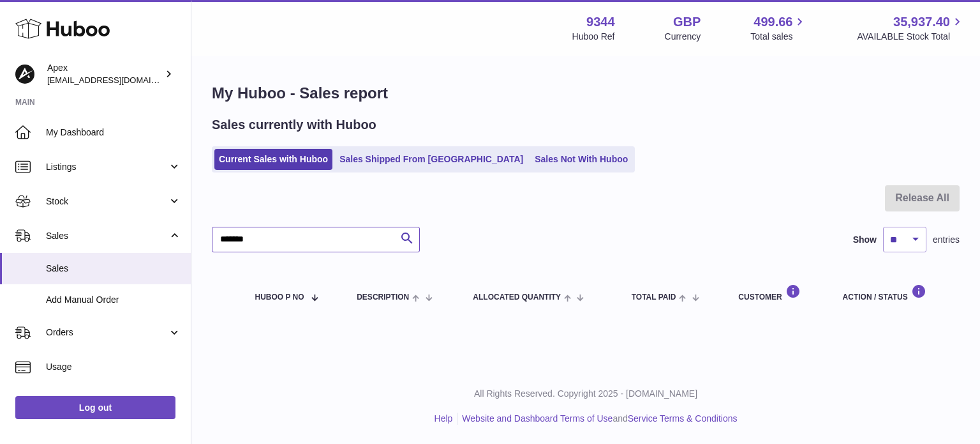  I want to click on div: Huboo Ref, so click(593, 37).